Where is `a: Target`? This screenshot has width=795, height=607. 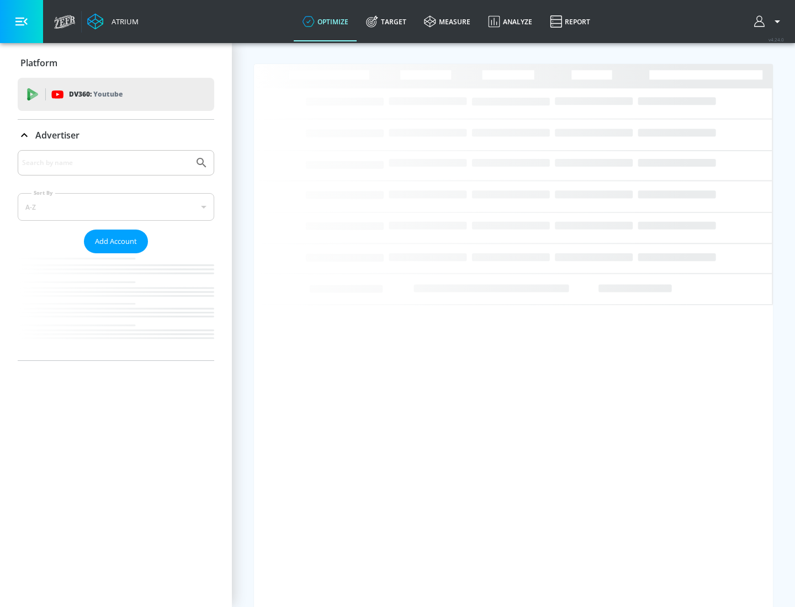 a: Target is located at coordinates (386, 22).